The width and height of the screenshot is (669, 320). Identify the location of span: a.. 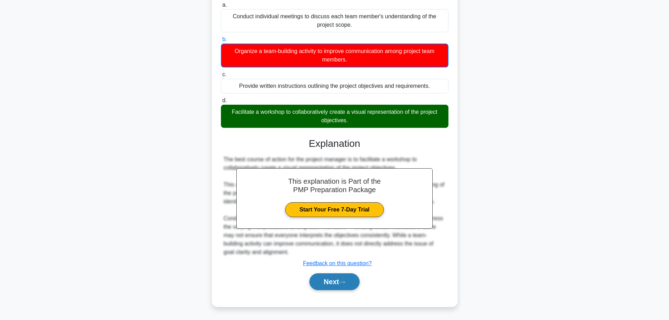
(224, 5).